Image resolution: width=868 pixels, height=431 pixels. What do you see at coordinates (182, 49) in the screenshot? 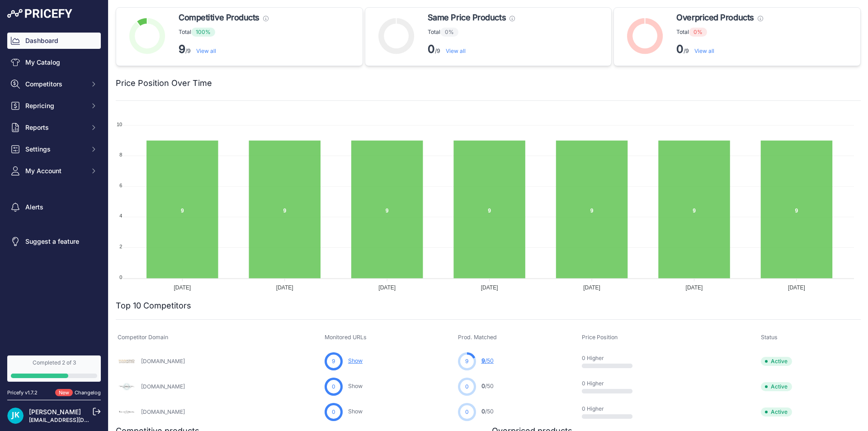
I see `strong: 9` at bounding box center [182, 49].